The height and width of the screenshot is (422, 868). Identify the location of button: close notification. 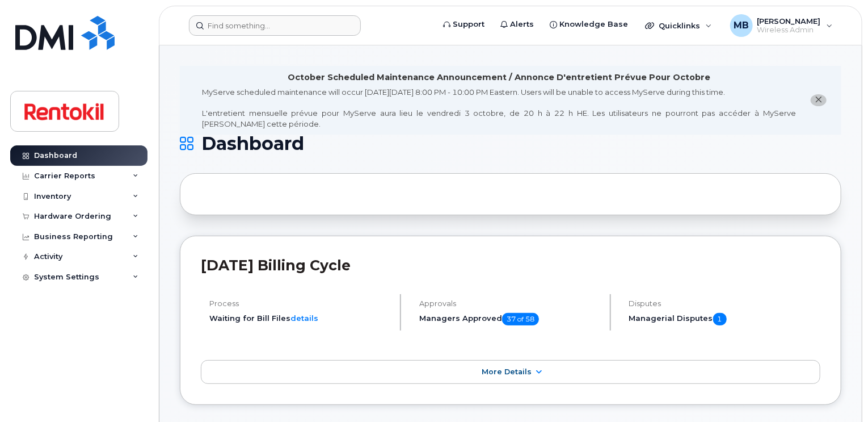
(819, 100).